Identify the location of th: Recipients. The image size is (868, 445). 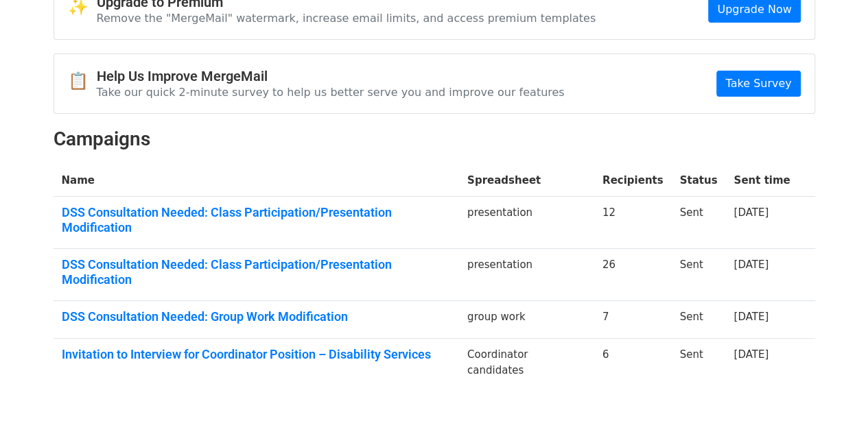
(633, 180).